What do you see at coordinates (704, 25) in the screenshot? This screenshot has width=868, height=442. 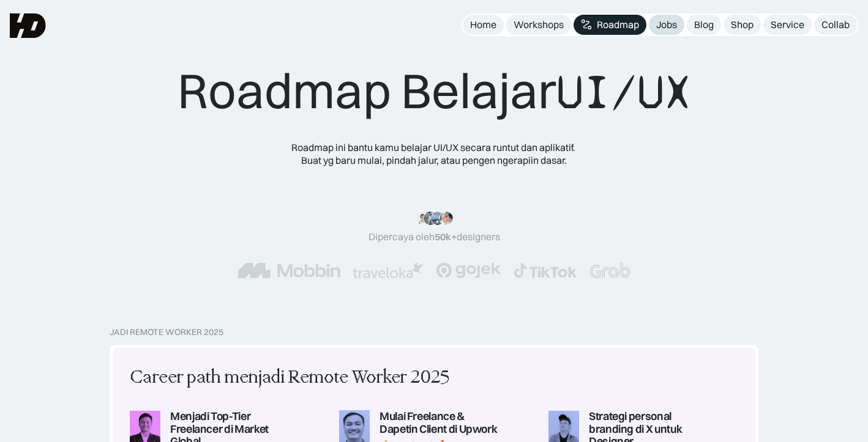 I see `div: Blog` at bounding box center [704, 25].